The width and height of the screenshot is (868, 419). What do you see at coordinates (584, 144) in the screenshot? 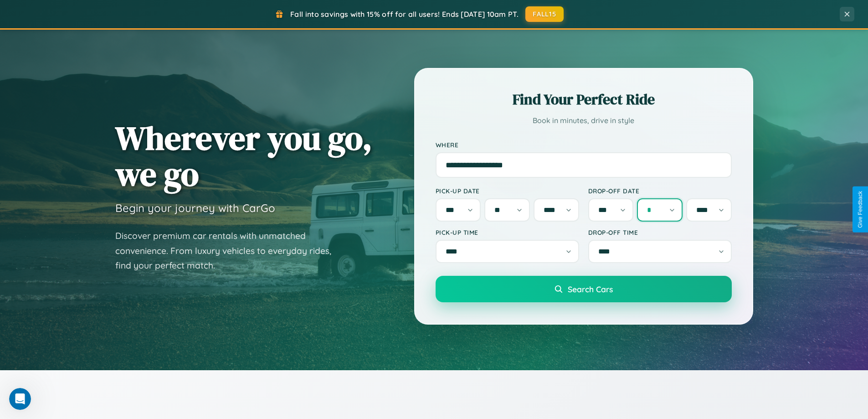
I see `label: Where` at bounding box center [584, 144].